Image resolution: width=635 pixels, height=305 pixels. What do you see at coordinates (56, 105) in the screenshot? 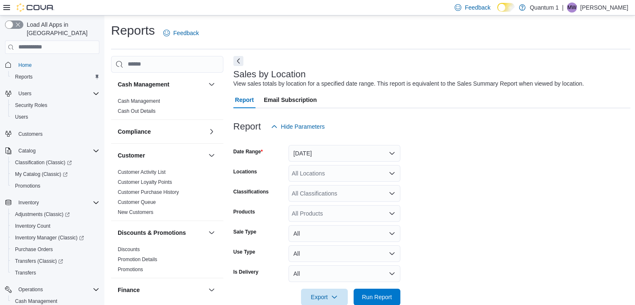
I see `span: Security Roles` at bounding box center [56, 105].